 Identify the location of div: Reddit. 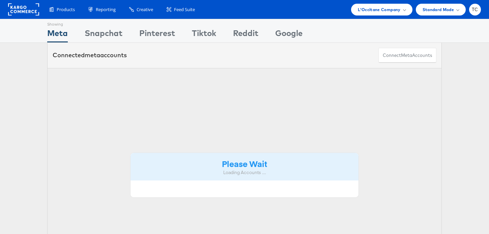
(245, 35).